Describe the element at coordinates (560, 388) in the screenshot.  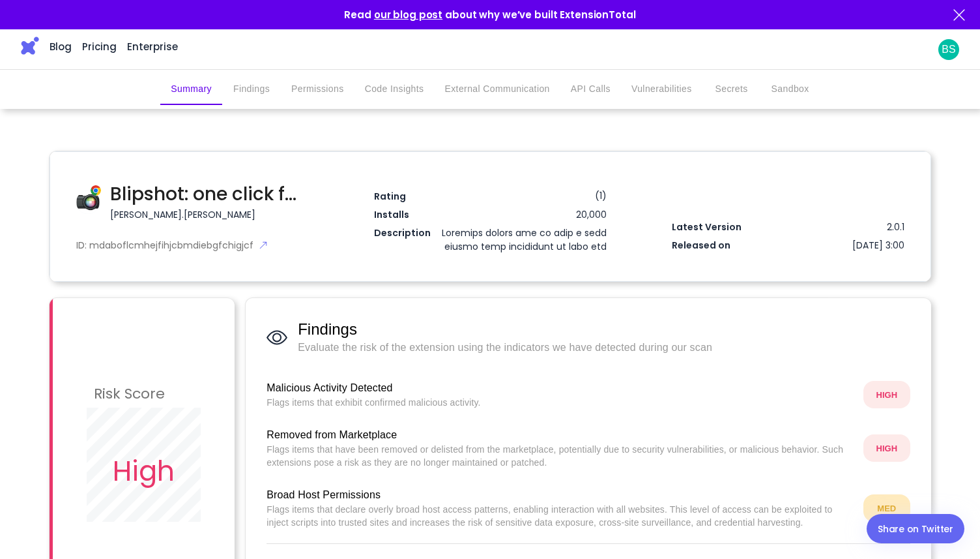
I see `span: Malicious Activity Detected` at that location.